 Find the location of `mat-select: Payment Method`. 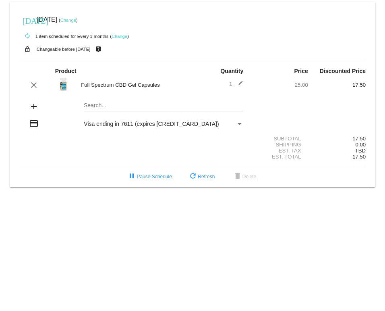

mat-select: Payment Method is located at coordinates (164, 124).